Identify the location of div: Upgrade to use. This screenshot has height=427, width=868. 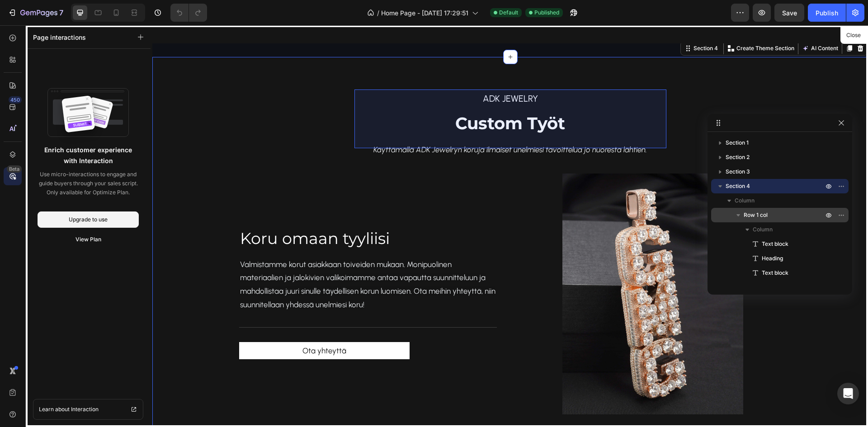
(88, 220).